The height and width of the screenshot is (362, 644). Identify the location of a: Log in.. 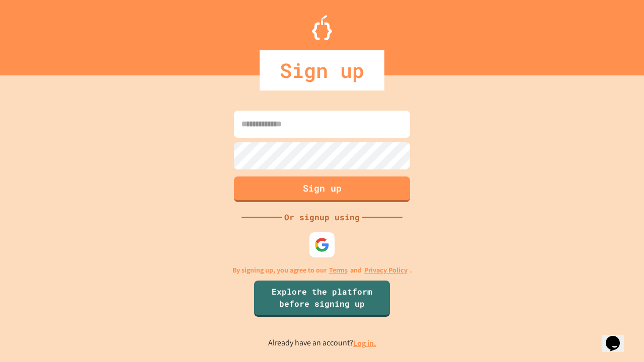
(365, 343).